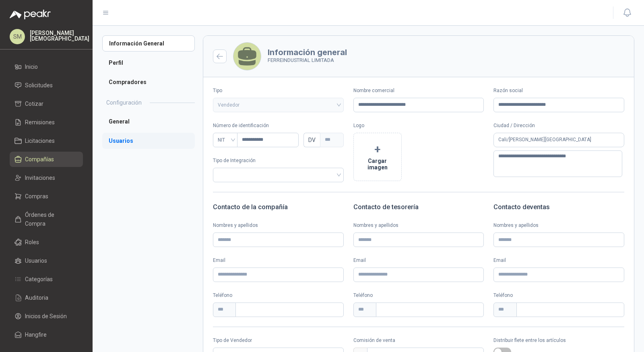 The height and width of the screenshot is (352, 644). Describe the element at coordinates (148, 63) in the screenshot. I see `a: Perfil` at that location.